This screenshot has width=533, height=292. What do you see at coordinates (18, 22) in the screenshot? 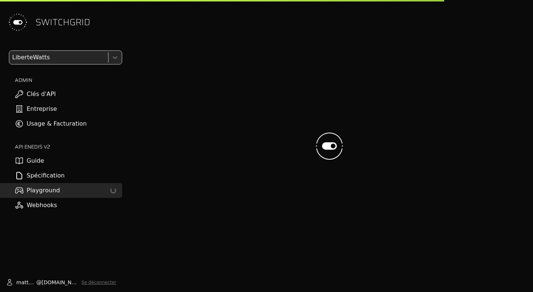
I see `img: Switchgrid Logo` at bounding box center [18, 22].